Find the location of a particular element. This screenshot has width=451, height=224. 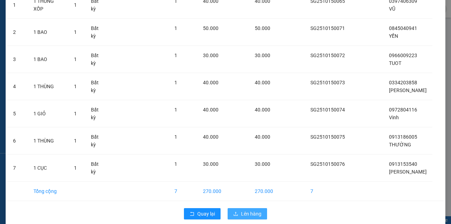

span: 0966009223 is located at coordinates (404, 55).